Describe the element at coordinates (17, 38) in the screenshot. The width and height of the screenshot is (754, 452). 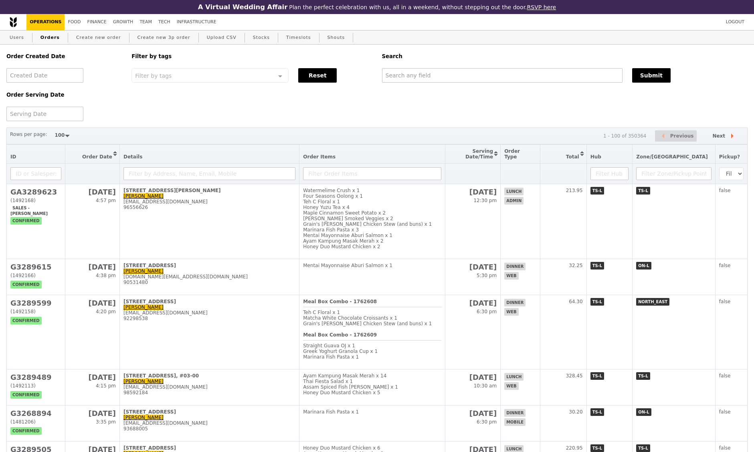
I see `a: Users` at that location.